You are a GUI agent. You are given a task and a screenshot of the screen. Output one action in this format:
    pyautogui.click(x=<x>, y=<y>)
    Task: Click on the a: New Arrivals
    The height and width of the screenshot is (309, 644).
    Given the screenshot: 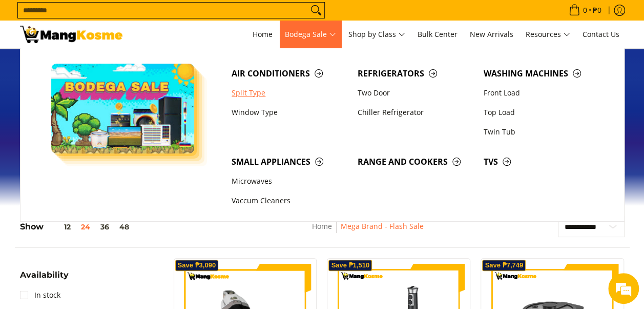 What is the action you would take?
    pyautogui.click(x=491, y=34)
    